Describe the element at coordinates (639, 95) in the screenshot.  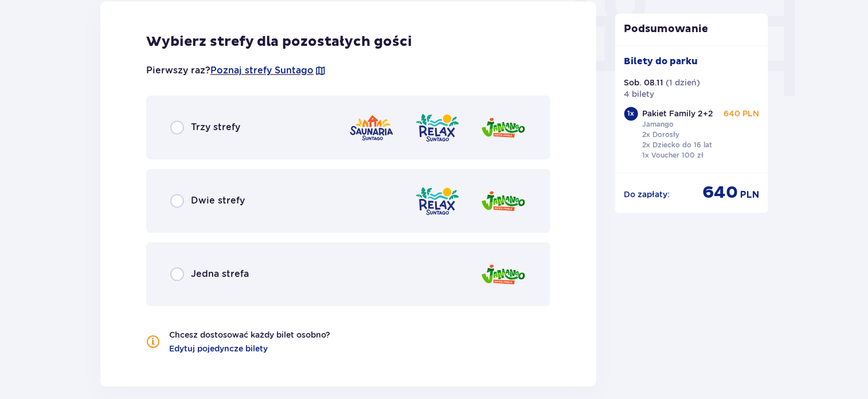
I see `p: 4 bilety` at that location.